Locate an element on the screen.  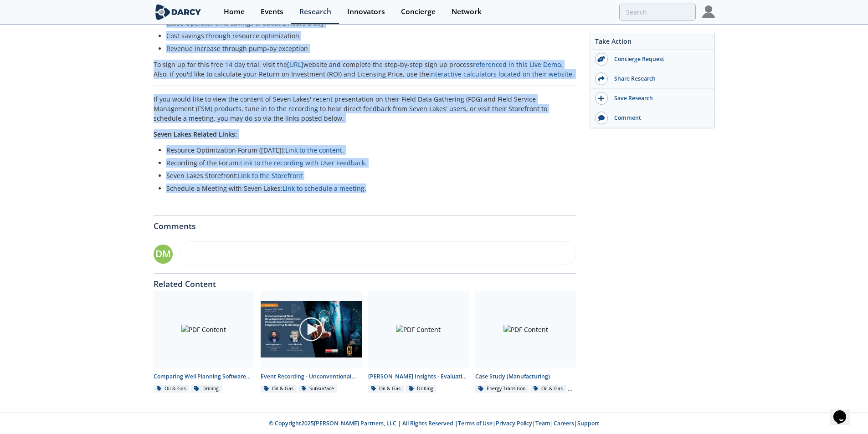
img: Video Content is located at coordinates (311, 329).